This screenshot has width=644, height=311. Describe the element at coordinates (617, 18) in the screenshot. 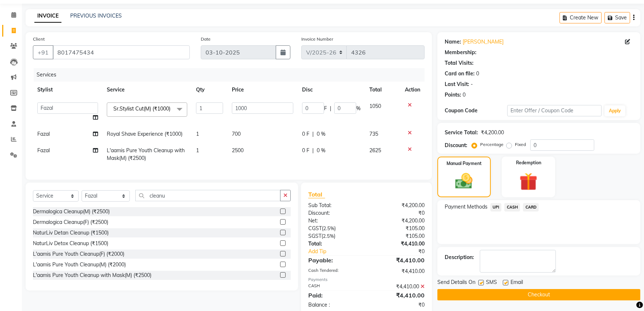

I see `button: Save` at that location.